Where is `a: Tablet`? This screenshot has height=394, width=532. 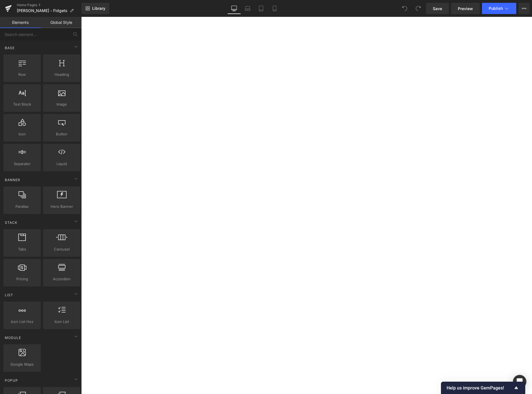 a: Tablet is located at coordinates (261, 8).